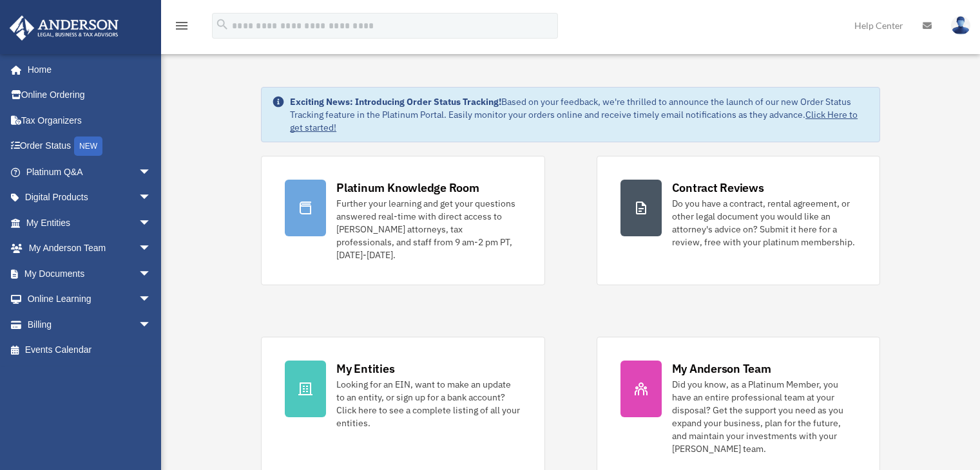  I want to click on a: Click Here to get started!, so click(574, 121).